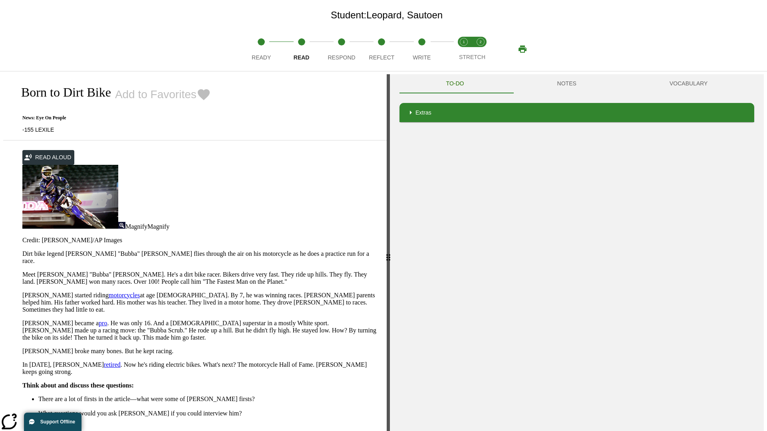  I want to click on div: Instructional Panel Tabs, so click(577, 84).